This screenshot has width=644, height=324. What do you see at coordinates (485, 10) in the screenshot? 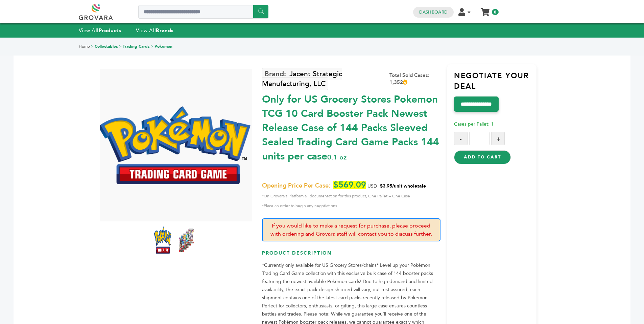
I see `a: My Cart` at bounding box center [485, 10].